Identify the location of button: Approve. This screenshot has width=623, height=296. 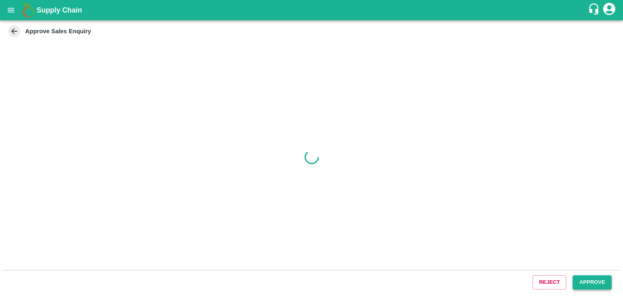
(592, 282).